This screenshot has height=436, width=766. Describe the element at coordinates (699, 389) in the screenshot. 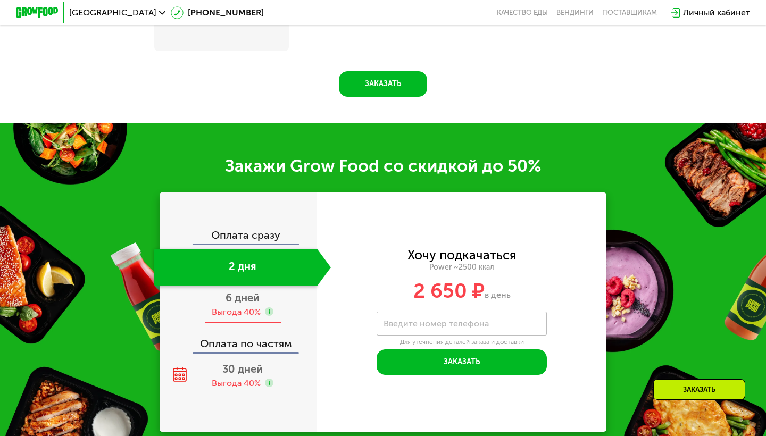

I see `div: Заказать` at that location.